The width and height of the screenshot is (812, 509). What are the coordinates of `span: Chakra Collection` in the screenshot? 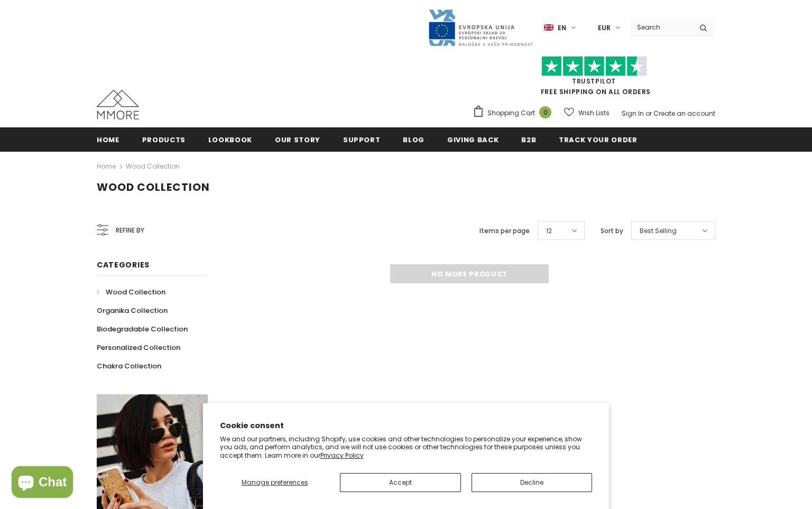 It's located at (129, 366).